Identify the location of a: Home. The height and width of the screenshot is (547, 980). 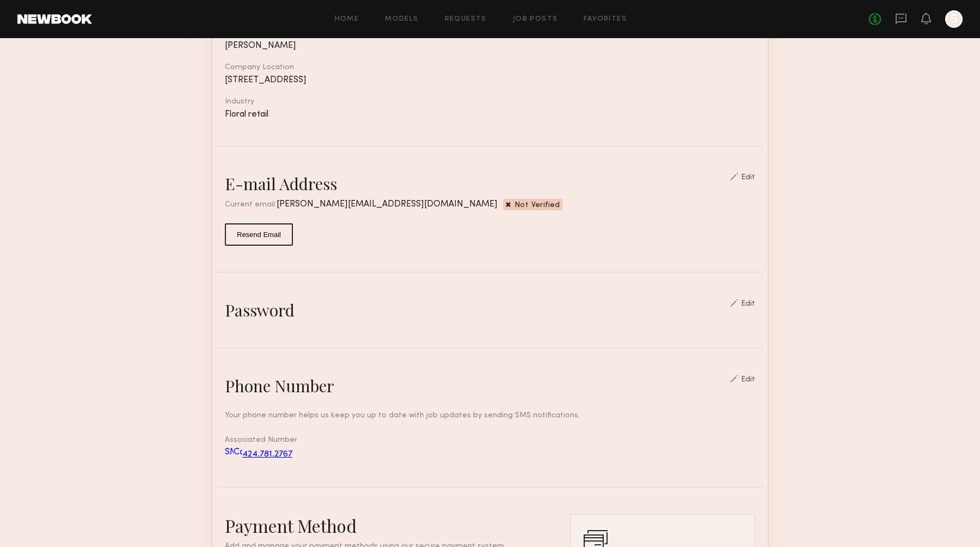
(347, 19).